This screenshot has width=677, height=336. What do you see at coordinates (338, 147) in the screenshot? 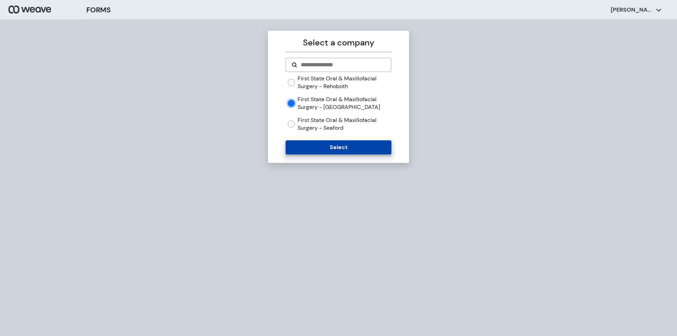
I see `button: Select` at bounding box center [338, 147].